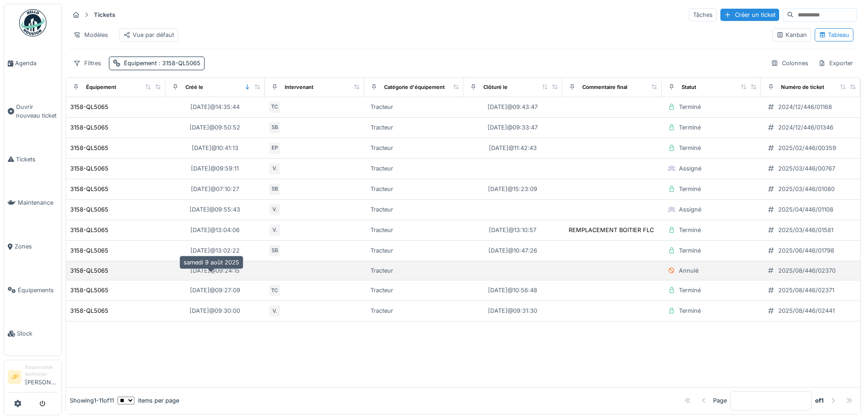  Describe the element at coordinates (720, 400) in the screenshot. I see `div: Page` at that location.